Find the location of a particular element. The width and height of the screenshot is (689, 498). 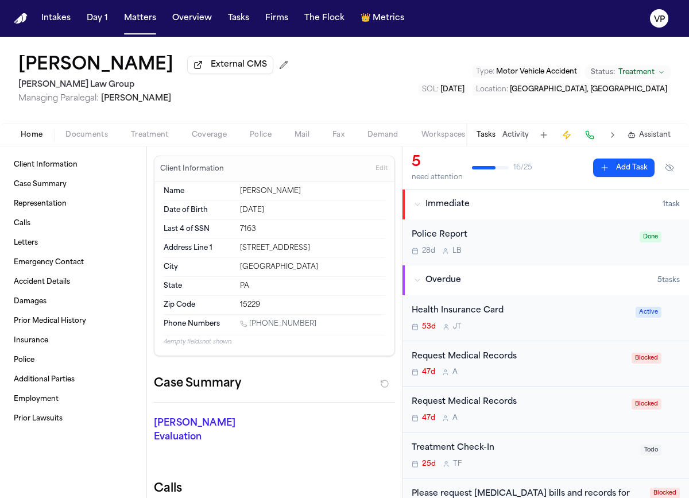

dt: Zip Code is located at coordinates (198, 305).